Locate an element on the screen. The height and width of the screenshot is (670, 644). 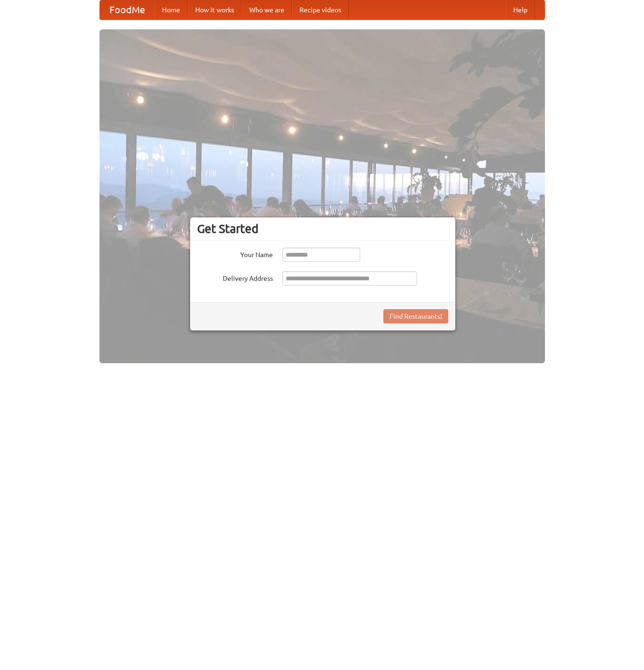
a: Recipe videos is located at coordinates (320, 10).